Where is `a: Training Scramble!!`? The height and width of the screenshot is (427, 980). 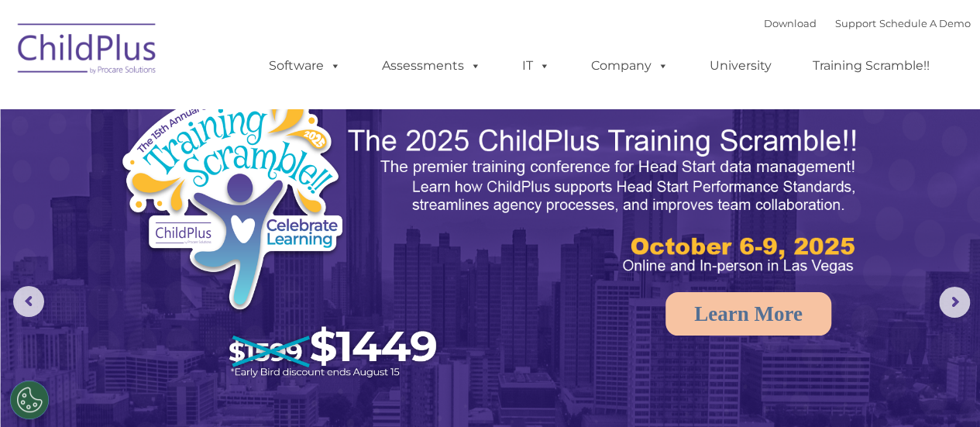
a: Training Scramble!! is located at coordinates (871, 65).